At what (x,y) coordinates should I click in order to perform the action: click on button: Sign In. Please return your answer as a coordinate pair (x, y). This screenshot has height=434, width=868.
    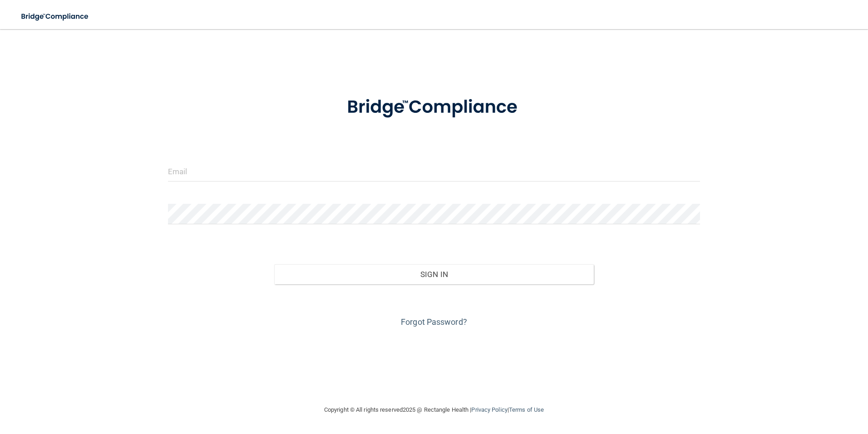
    Looking at the image, I should click on (434, 274).